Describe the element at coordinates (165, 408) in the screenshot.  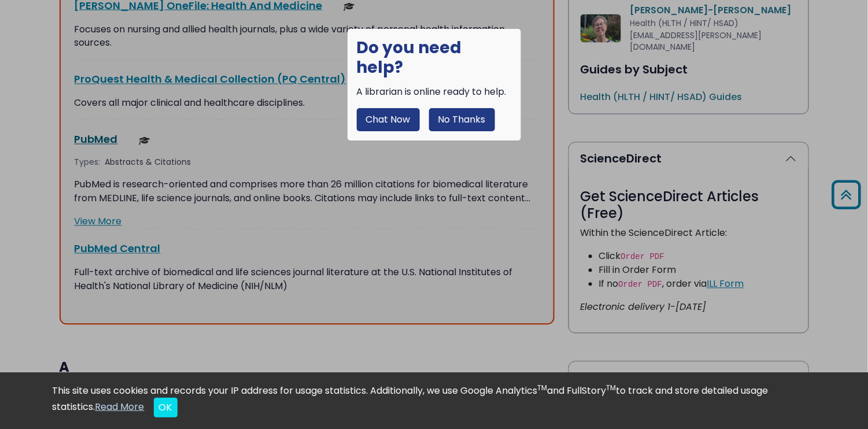
I see `button: Close` at that location.